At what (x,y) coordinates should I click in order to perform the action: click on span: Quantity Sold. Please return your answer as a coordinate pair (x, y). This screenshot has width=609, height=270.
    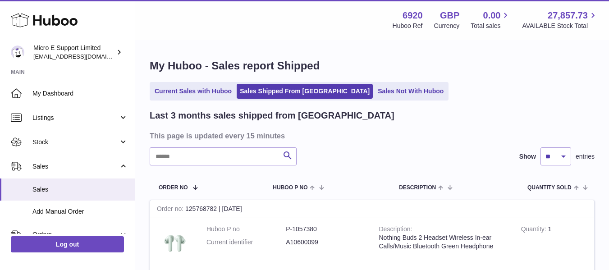
    Looking at the image, I should click on (549, 187).